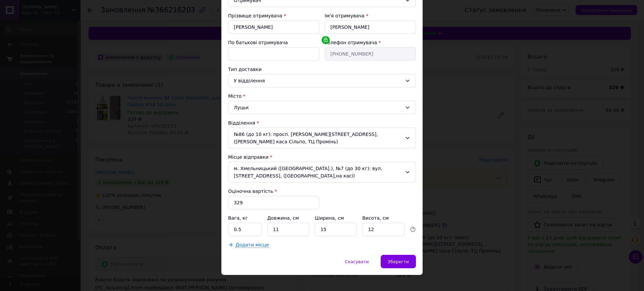 This screenshot has width=644, height=291. What do you see at coordinates (356, 262) in the screenshot?
I see `span: Скасувати` at bounding box center [356, 262].